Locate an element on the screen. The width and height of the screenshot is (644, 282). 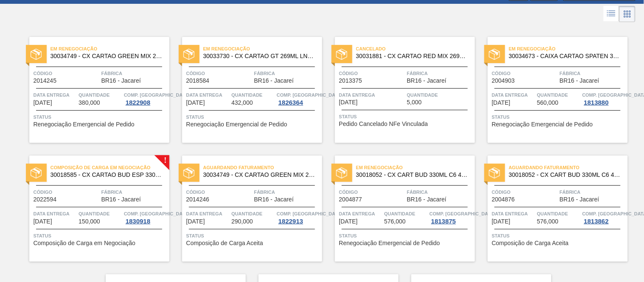
span: 2018584 is located at coordinates (198, 81).